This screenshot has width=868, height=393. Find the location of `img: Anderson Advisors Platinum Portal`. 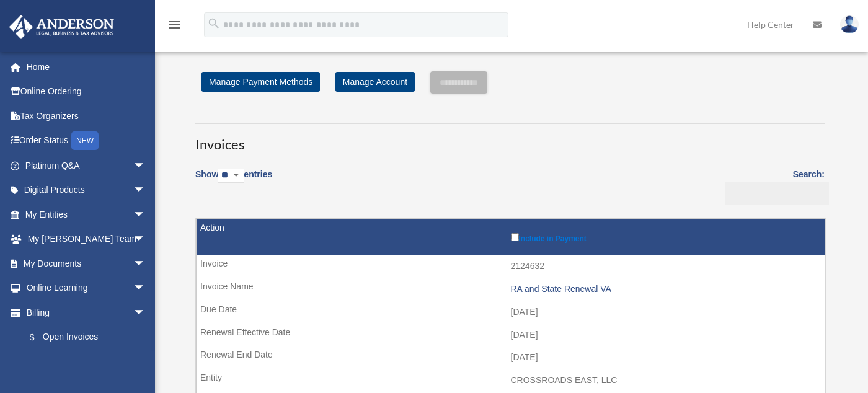

img: Anderson Advisors Platinum Portal is located at coordinates (61, 27).